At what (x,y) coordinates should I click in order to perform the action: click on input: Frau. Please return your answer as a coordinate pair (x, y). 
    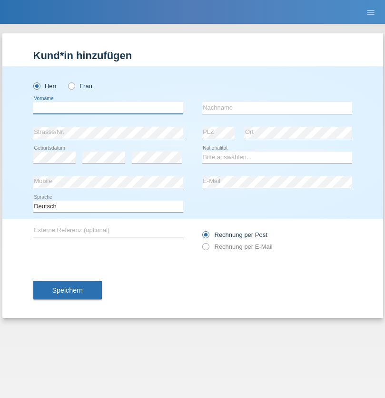
    Looking at the image, I should click on (71, 85).